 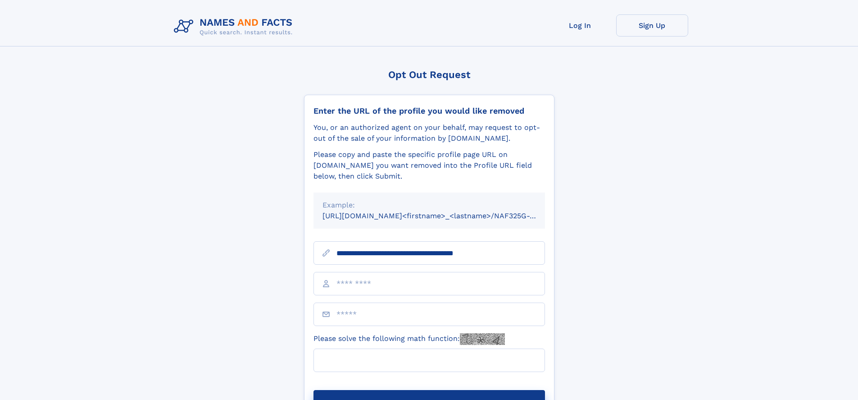 I want to click on div: Opt Out Request, so click(x=429, y=74).